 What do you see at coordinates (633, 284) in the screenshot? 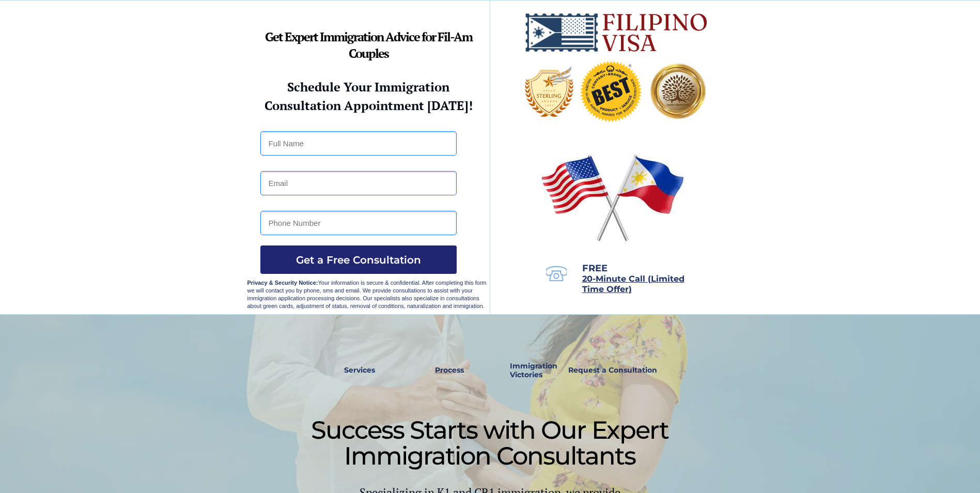
I see `a: 20-Minute Call (Limited Time Offer)` at bounding box center [633, 284].